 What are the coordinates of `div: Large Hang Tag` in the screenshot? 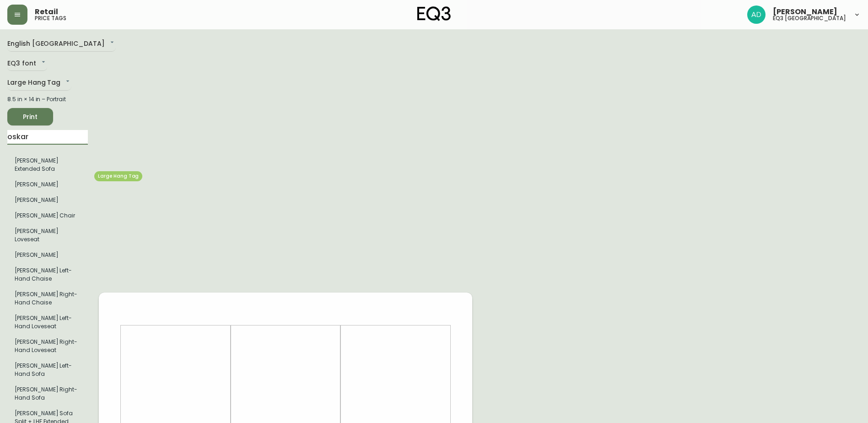 It's located at (40, 83).